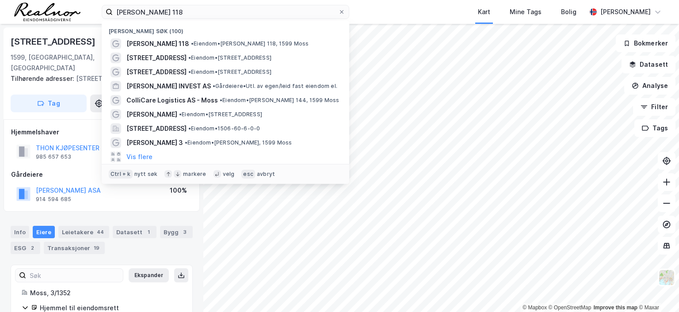 This screenshot has height=312, width=679. Describe the element at coordinates (484, 12) in the screenshot. I see `div: Kart` at that location.